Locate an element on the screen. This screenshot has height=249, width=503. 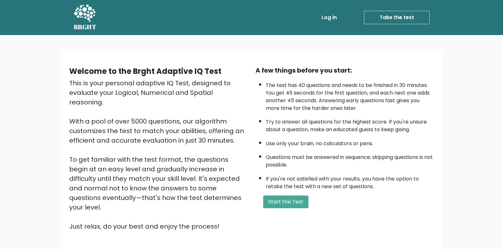
li: If you're not satisfied with your results, you have the option to retake the test with a new set ... is located at coordinates (350, 182).